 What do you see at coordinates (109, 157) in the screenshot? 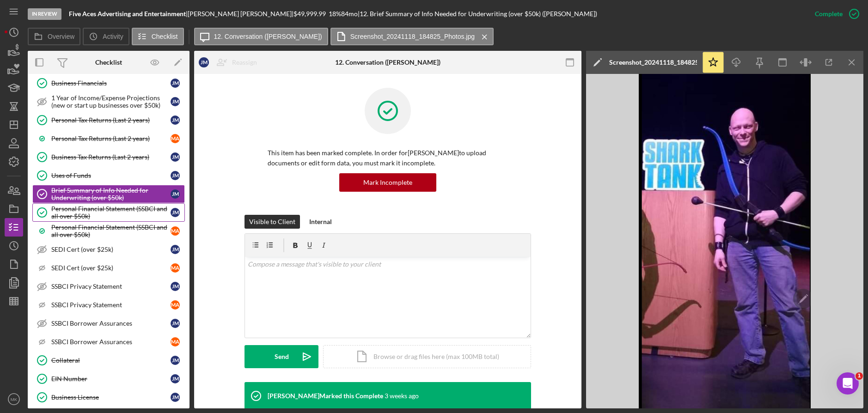
I see `a: Business Tax Returns (Last 2 years)JM` at bounding box center [109, 157].